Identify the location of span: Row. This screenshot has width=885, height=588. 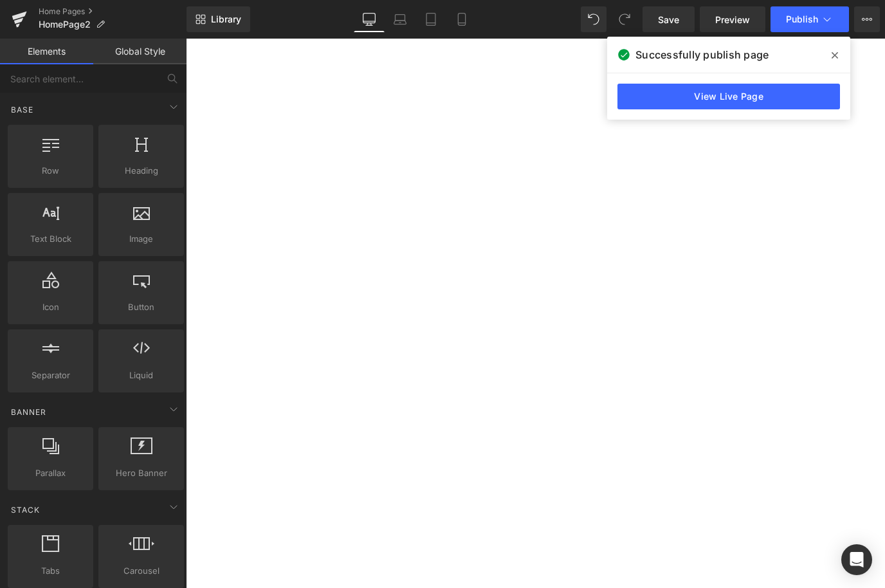
(50, 171).